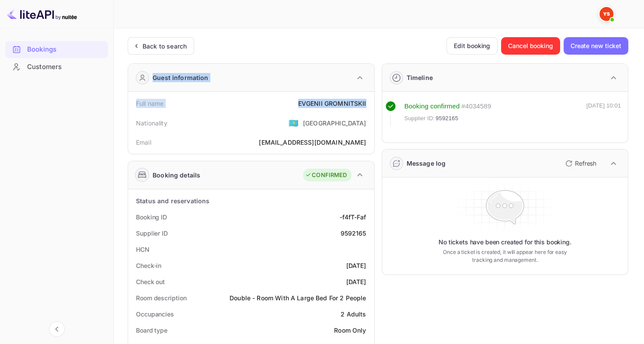  Describe the element at coordinates (420, 77) in the screenshot. I see `div: Timeline` at that location.